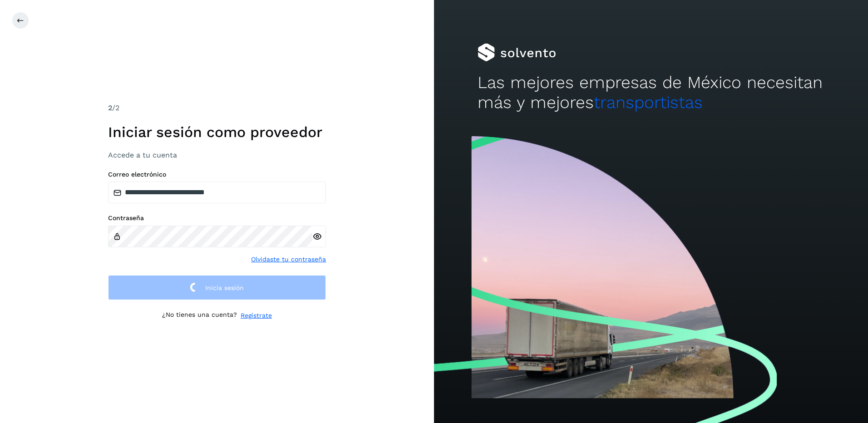 This screenshot has width=868, height=423. I want to click on button: Inicia sesión, so click(217, 288).